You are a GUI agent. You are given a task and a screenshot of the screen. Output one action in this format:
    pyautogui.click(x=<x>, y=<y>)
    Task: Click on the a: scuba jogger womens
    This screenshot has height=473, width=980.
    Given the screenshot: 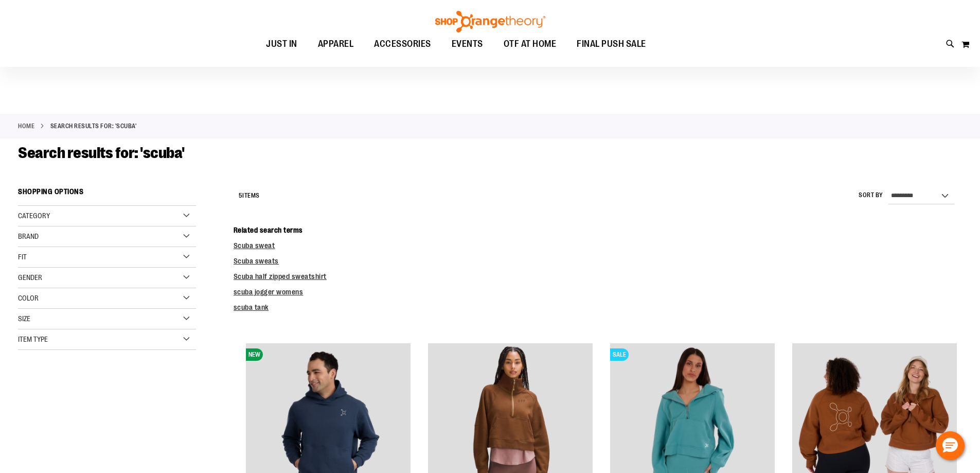 What is the action you would take?
    pyautogui.click(x=268, y=291)
    